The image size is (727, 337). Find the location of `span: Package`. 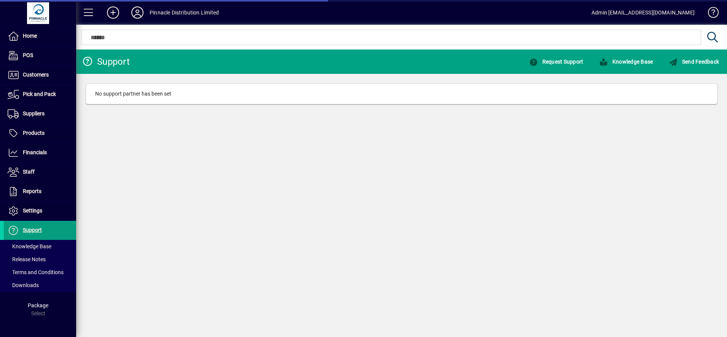

span: Package is located at coordinates (38, 305).